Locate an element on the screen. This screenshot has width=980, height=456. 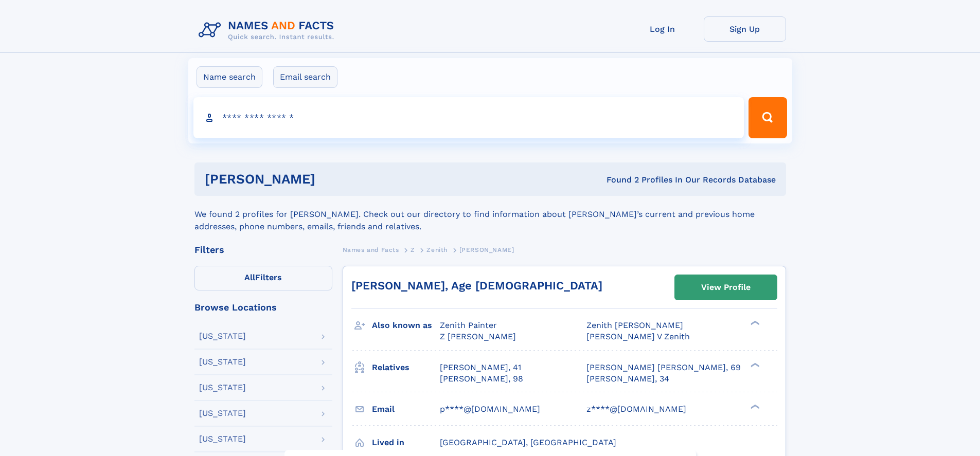
div: Filters is located at coordinates (263, 250).